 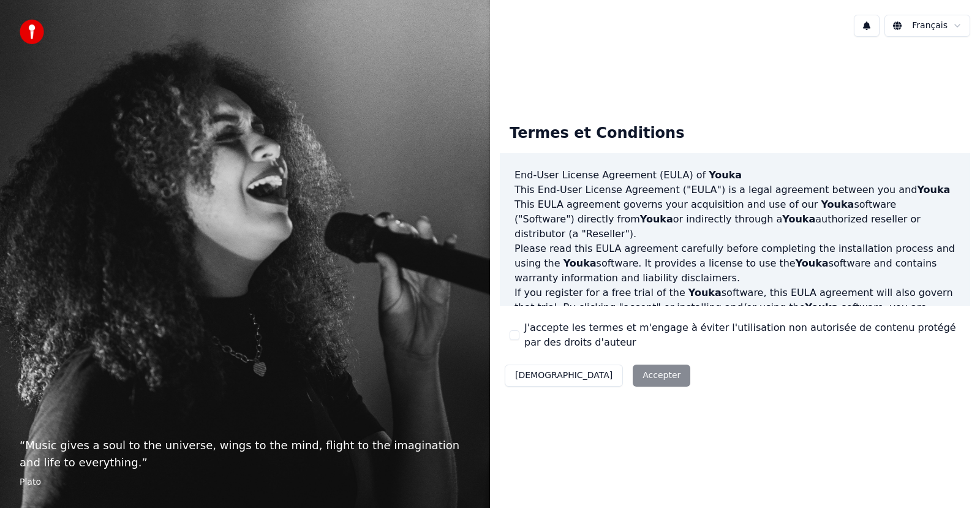 I want to click on p: “ Music gives a soul to the universe, wings to the mind, flight to the imagination and life to ev..., so click(x=245, y=454).